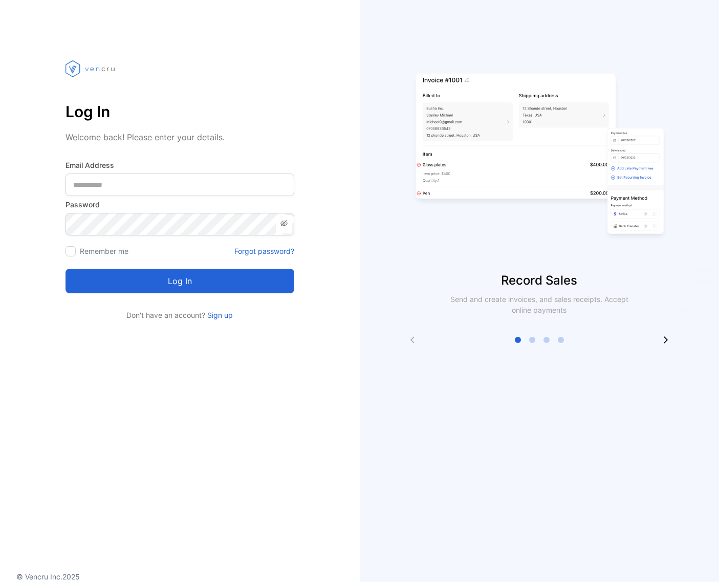  I want to click on img: vencru logo, so click(91, 69).